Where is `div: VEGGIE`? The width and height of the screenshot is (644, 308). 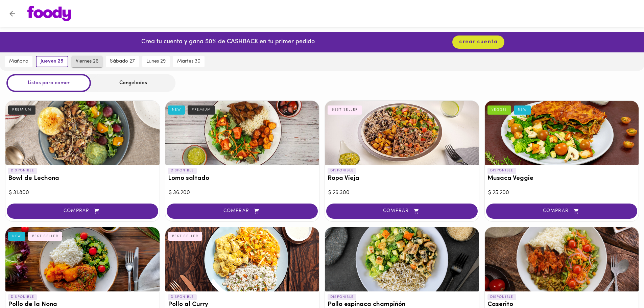
div: VEGGIE is located at coordinates (499, 110).